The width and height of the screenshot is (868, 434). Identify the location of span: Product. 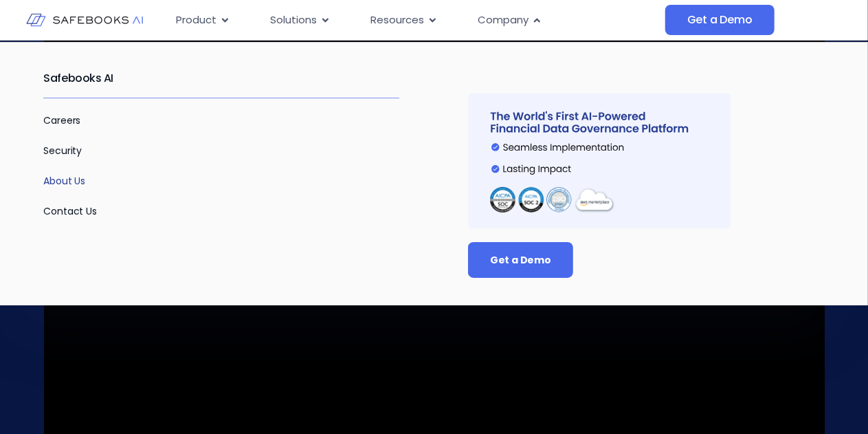
(196, 20).